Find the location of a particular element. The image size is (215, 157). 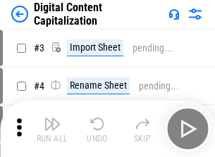

div: Rename Sheet is located at coordinates (98, 86).